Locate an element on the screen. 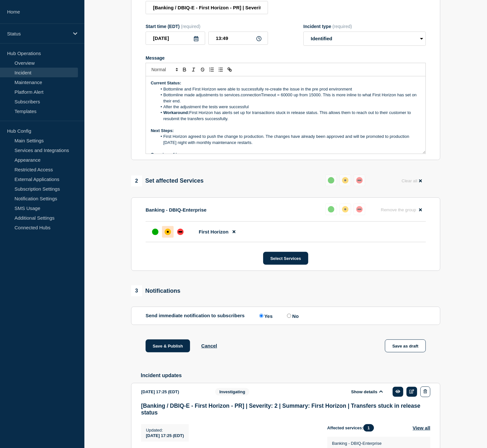 The height and width of the screenshot is (448, 487). div: Notifications is located at coordinates (156, 291).